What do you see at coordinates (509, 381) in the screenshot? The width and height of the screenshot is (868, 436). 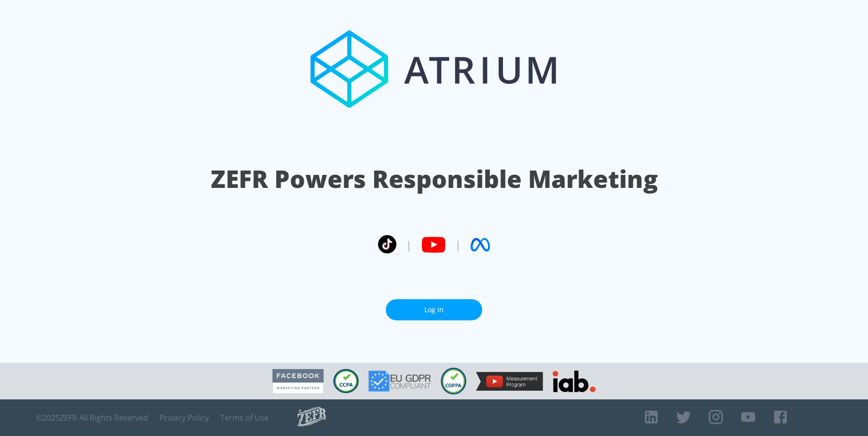 I see `img: YouTube Measurement Program` at bounding box center [509, 381].